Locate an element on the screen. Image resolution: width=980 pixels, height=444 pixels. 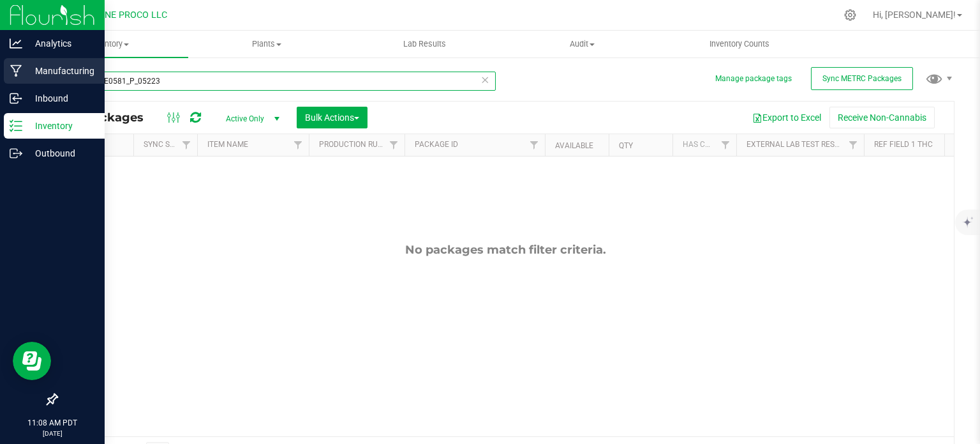
div: No packages match filter criteria. is located at coordinates (505, 250).